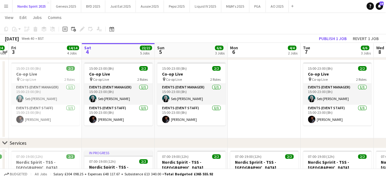  Describe the element at coordinates (41, 38) in the screenshot. I see `div: BST` at that location.